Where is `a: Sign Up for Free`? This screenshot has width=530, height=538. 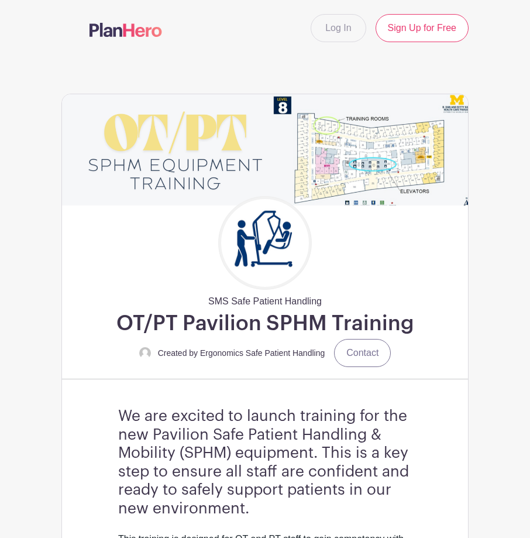
a: Sign Up for Free is located at coordinates (422, 28).